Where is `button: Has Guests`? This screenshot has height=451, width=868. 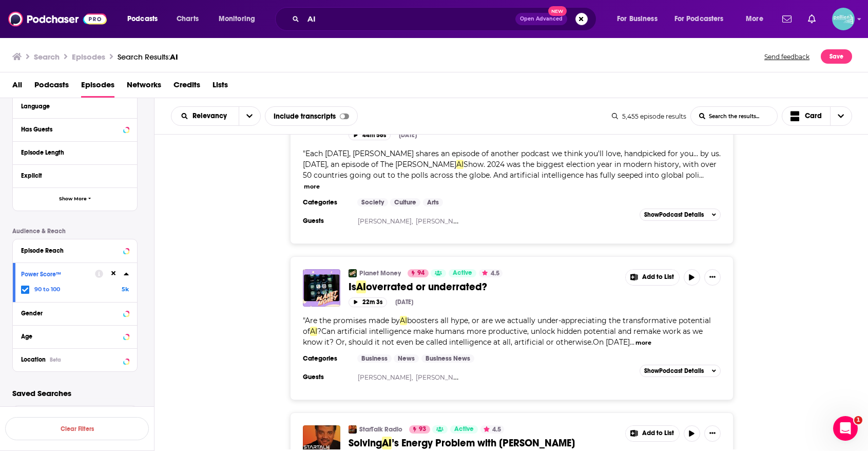
button: Has Guests is located at coordinates (75, 129).